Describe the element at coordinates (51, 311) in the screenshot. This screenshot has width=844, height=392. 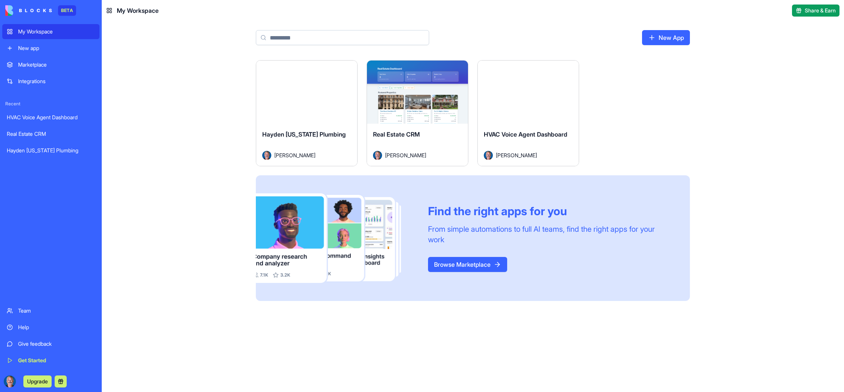
I see `a: Team` at that location.